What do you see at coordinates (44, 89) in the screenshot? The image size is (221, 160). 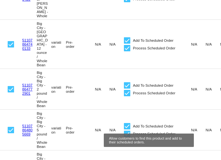 I see `mat-cell: Big City - Big City - 2 pound / Whole Bean` at bounding box center [44, 89].